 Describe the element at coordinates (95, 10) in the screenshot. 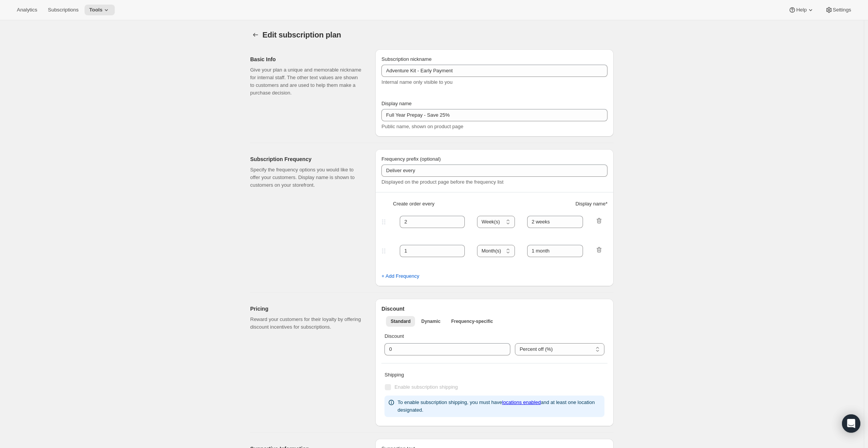

I see `span: Tools` at that location.